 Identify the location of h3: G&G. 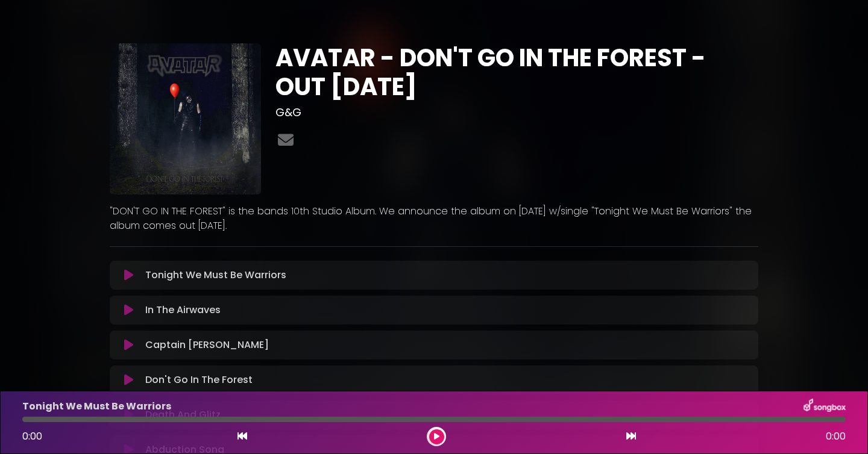
(517, 112).